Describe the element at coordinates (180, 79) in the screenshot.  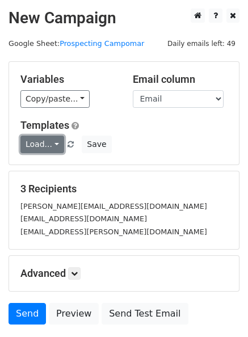
I see `h5: Email column` at that location.